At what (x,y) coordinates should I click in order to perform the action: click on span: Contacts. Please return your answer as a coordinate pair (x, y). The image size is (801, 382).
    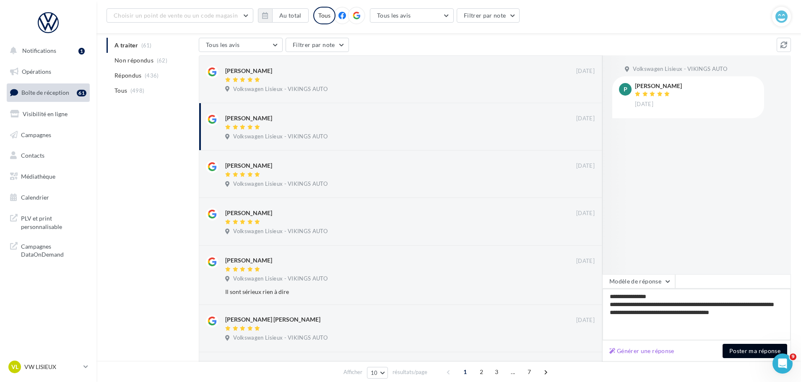
    Looking at the image, I should click on (33, 155).